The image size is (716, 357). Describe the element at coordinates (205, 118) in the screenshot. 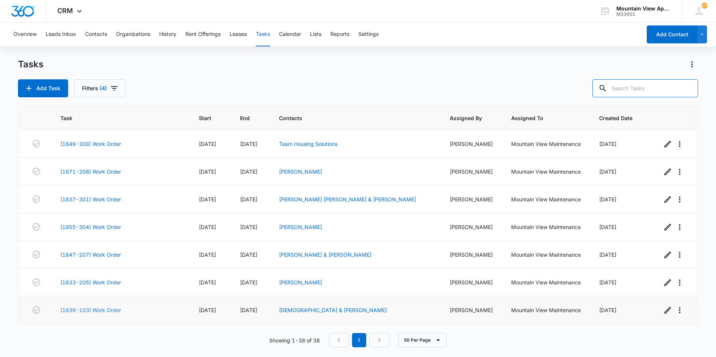

I see `span: Start` at that location.